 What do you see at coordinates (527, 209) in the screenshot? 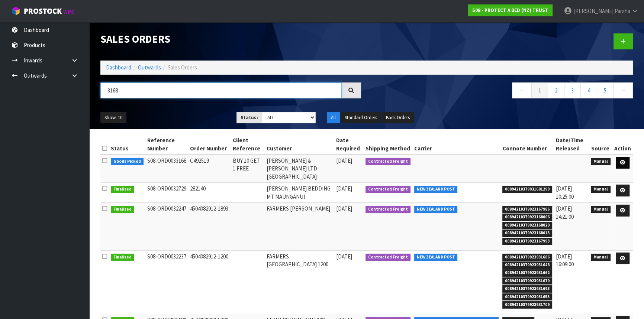
I see `span: 00894210379923167986` at bounding box center [527, 209].